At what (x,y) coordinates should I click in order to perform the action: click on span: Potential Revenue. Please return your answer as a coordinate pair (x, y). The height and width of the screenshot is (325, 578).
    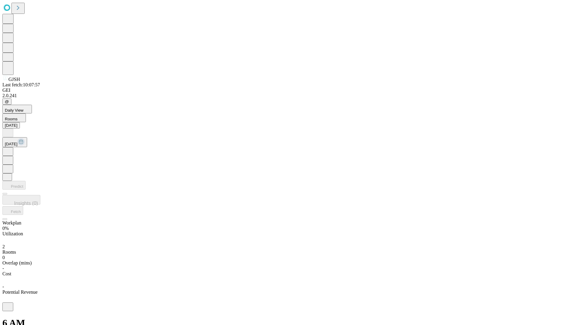
    Looking at the image, I should click on (20, 292).